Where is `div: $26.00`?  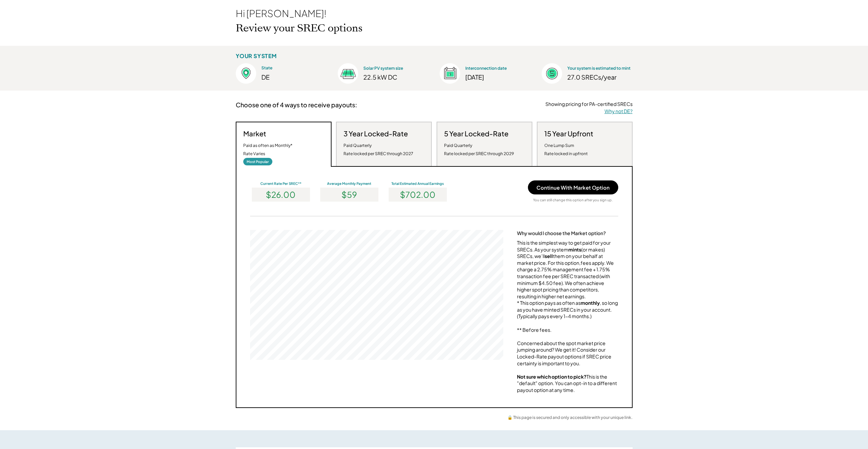
div: $26.00 is located at coordinates (281, 195).